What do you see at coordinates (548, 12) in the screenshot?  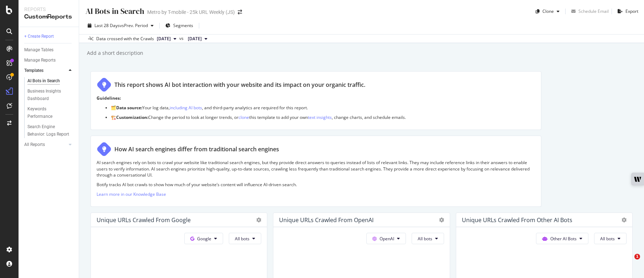 I see `button: Clone` at bounding box center [548, 12].